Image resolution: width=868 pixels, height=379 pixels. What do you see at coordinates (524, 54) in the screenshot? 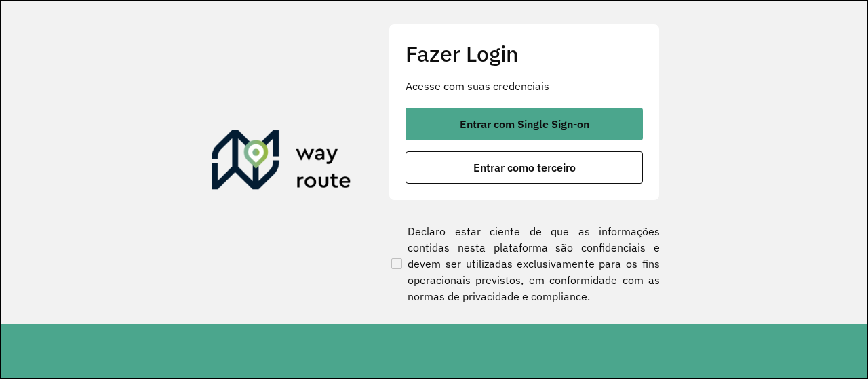
I see `h2: Fazer Login` at bounding box center [524, 54].